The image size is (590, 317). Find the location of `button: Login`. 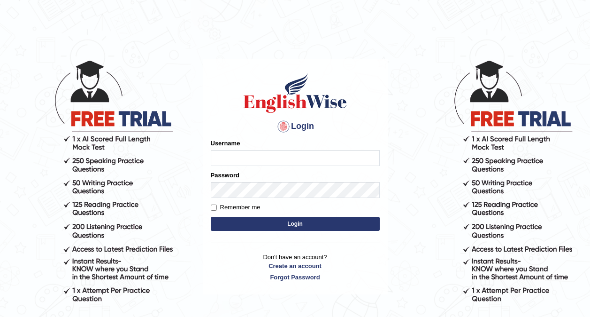

button: Login is located at coordinates (295, 224).